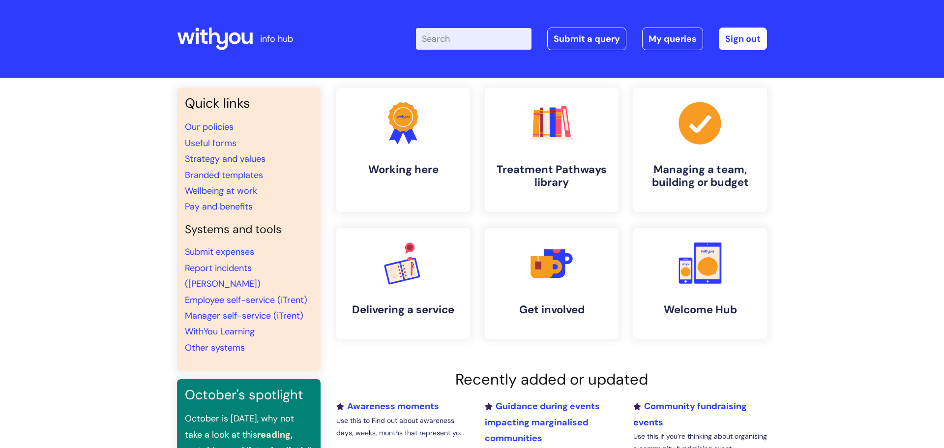 This screenshot has height=448, width=944. What do you see at coordinates (246, 300) in the screenshot?
I see `a: Employee self-service (iTrent)` at bounding box center [246, 300].